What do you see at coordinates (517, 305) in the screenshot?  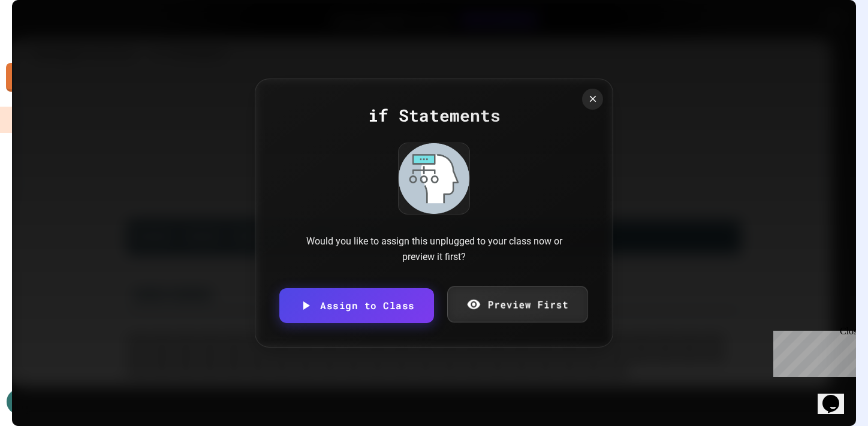 I see `a: Preview First` at bounding box center [517, 305].